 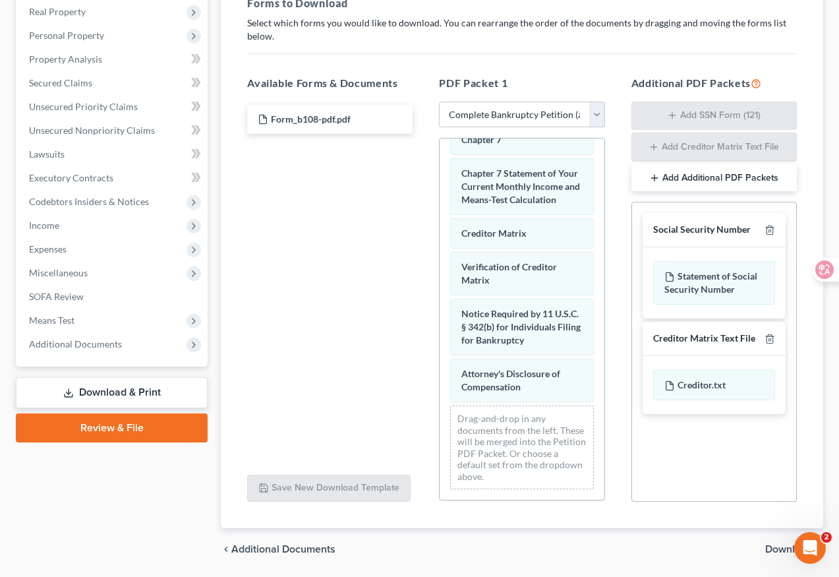 I want to click on span: Real Property, so click(x=57, y=11).